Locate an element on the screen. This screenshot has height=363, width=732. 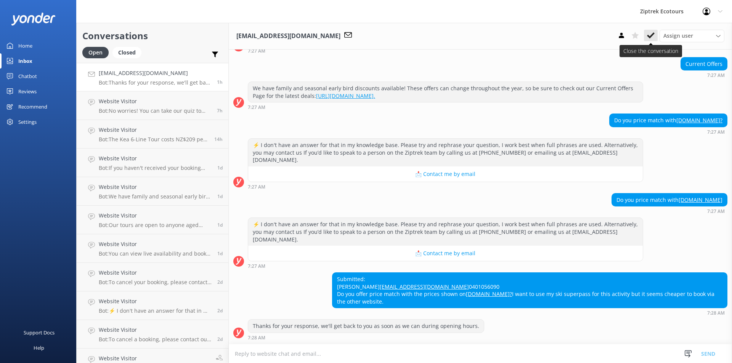
div: Recommend is located at coordinates (33, 107).